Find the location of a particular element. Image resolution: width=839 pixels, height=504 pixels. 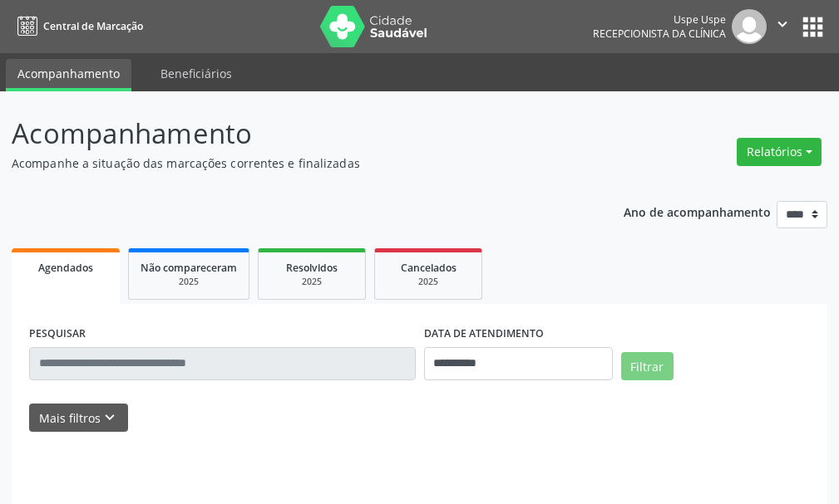

p: Acompanhe a situação das marcações correntes e finalizadas is located at coordinates (297, 163).